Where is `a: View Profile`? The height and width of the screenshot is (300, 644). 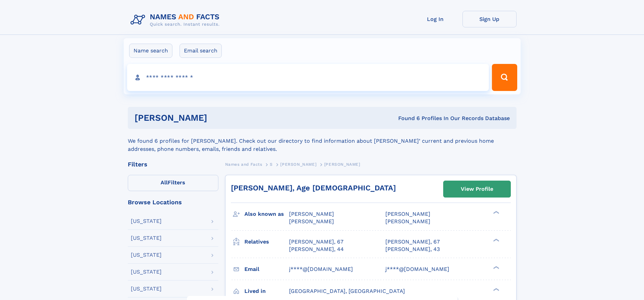
a: View Profile is located at coordinates (477, 189).